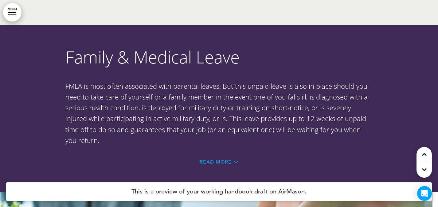 This screenshot has height=207, width=438. What do you see at coordinates (217, 113) in the screenshot?
I see `span: FMLA is most often associated with parental leaves. But this unpaid leave is also in place should...` at bounding box center [217, 113].